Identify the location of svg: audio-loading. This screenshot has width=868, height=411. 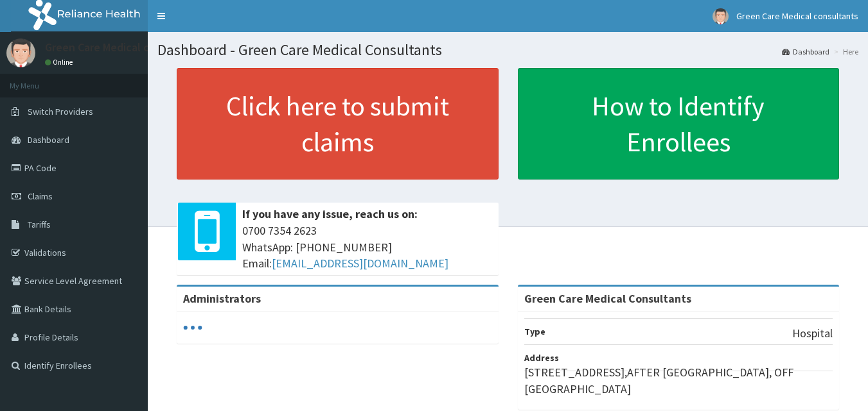
(193, 328).